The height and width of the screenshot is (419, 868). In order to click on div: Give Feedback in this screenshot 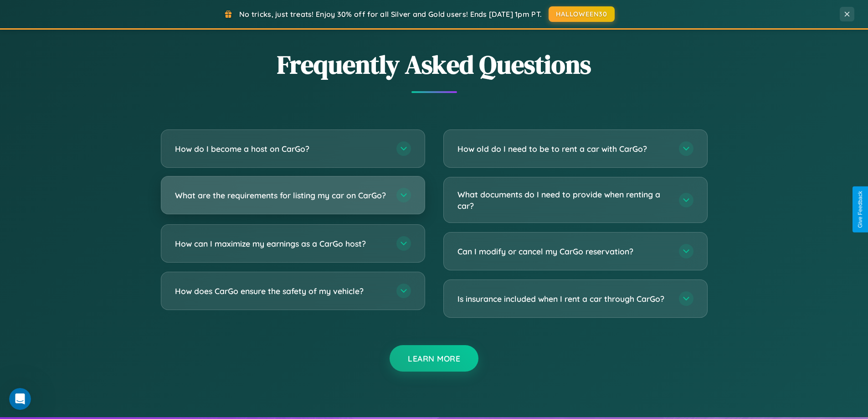, I will do `click(861, 210)`.